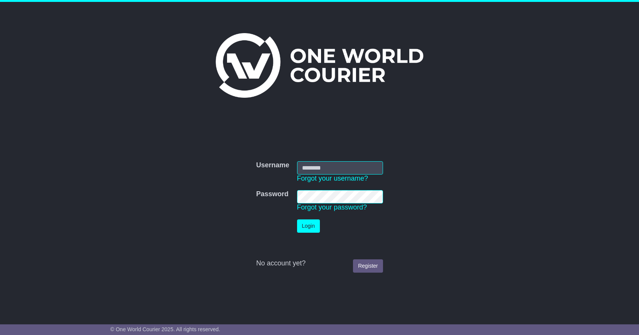 This screenshot has height=335, width=639. I want to click on button: Login, so click(308, 226).